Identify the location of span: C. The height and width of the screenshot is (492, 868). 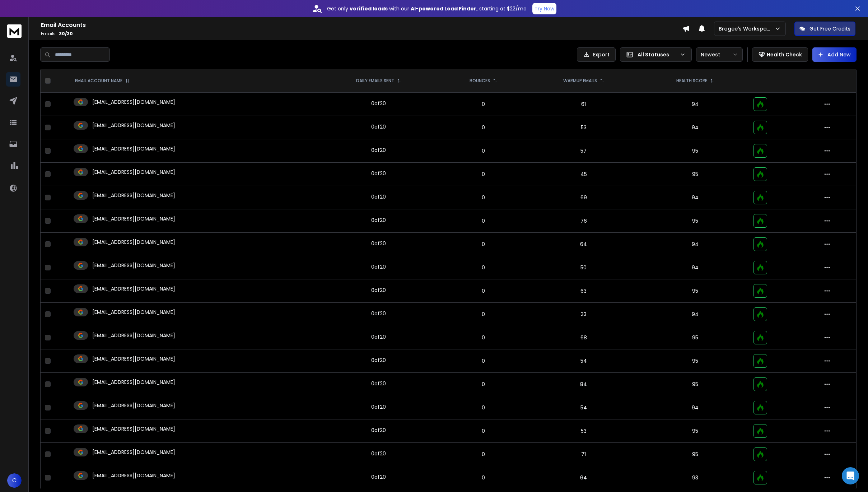
(14, 480).